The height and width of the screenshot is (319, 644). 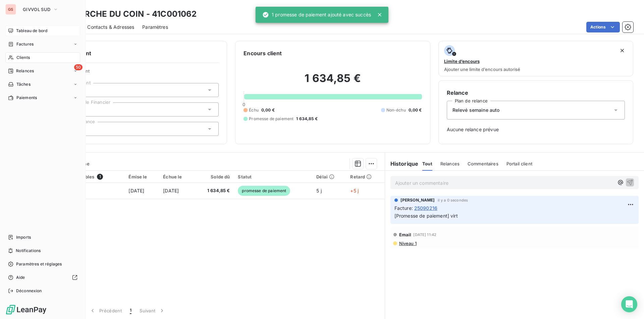 I want to click on span: 25090216, so click(x=426, y=208).